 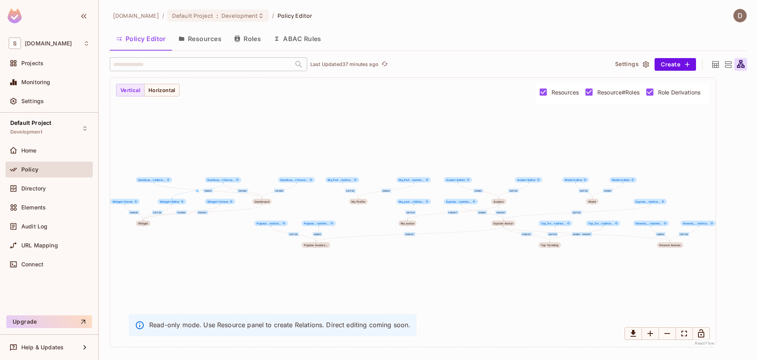 I want to click on span: Directory, so click(x=34, y=188).